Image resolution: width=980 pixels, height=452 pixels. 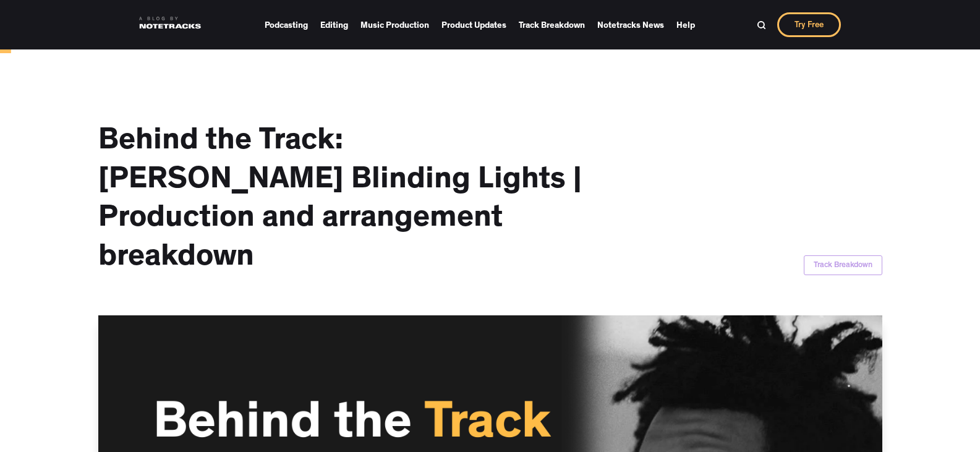 What do you see at coordinates (809, 24) in the screenshot?
I see `a: Try Free` at bounding box center [809, 24].